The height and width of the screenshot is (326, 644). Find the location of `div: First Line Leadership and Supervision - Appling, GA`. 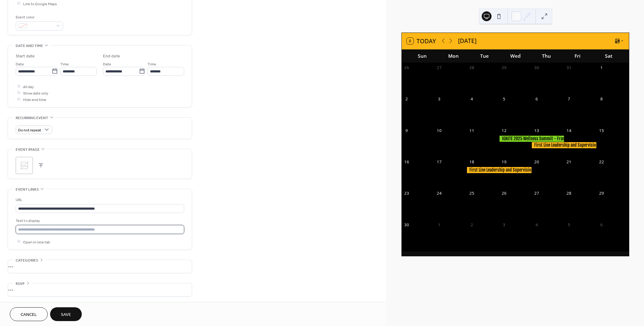

div: First Line Leadership and Supervision - Appling, GA is located at coordinates (498, 170).